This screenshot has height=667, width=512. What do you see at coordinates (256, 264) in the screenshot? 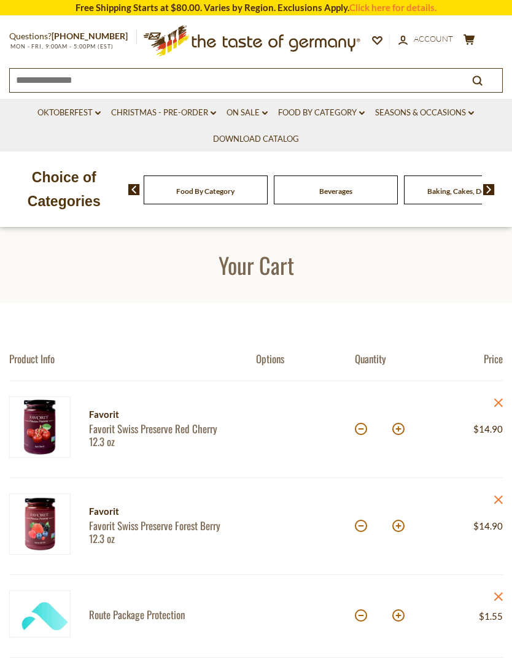
I see `h1: Your Cart` at bounding box center [256, 264].